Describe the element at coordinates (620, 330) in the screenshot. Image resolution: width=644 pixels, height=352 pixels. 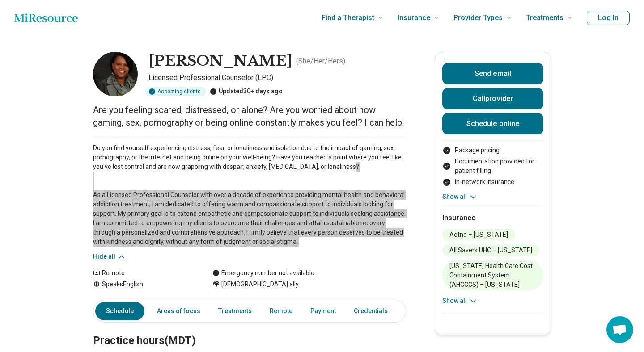
I see `div: Open chat` at that location.